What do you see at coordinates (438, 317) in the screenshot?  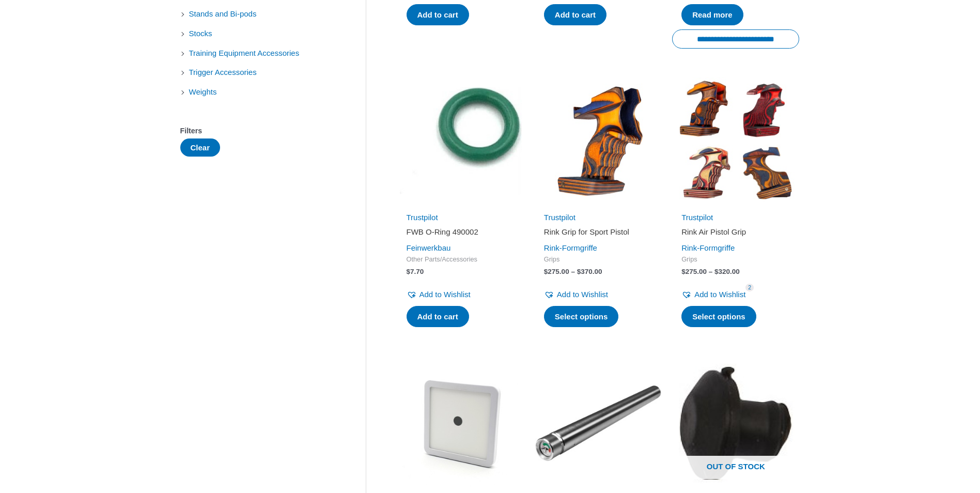 I see `a: Add to cart: “FWB O-Ring 490002”` at bounding box center [438, 317].